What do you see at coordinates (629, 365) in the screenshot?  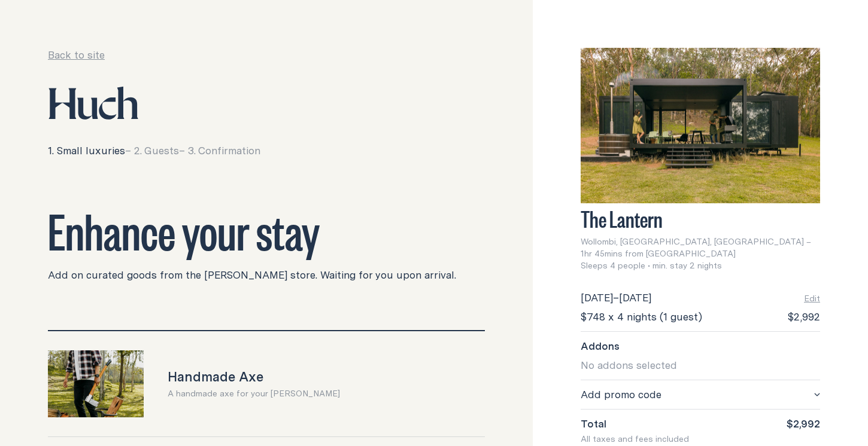 I see `span: No addons selected` at bounding box center [629, 365].